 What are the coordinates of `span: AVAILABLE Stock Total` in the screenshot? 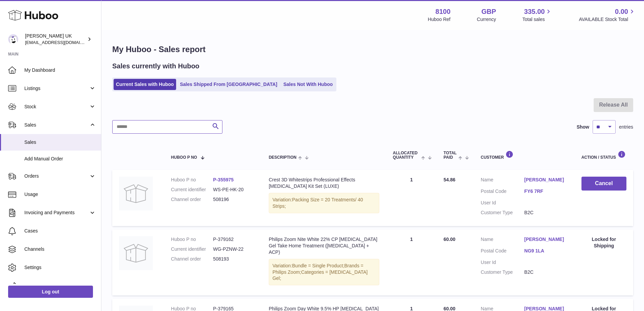 It's located at (607, 20).